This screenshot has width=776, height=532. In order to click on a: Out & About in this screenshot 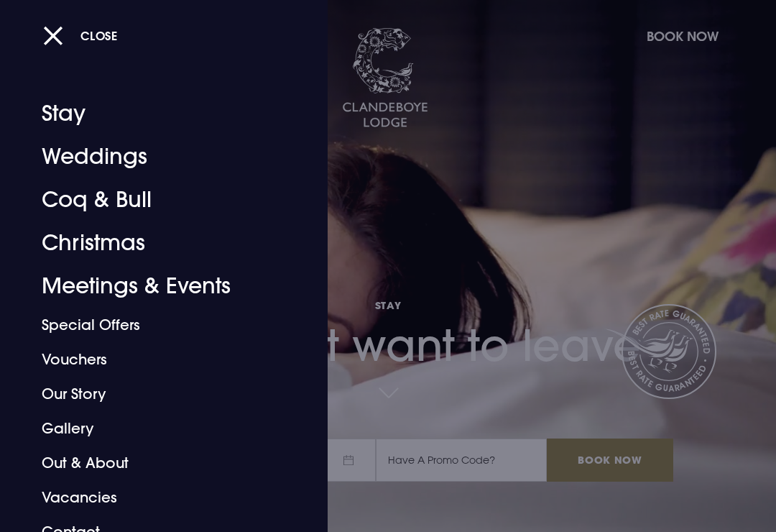, I will do `click(153, 463)`.